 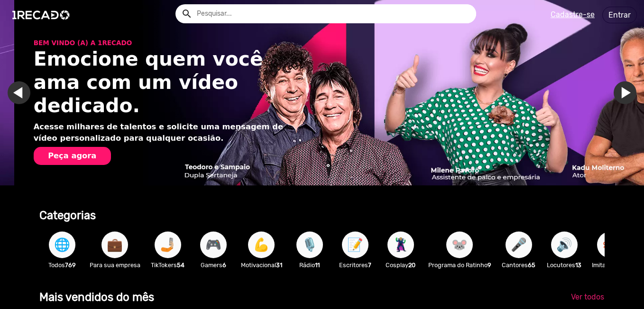 I want to click on b: 769, so click(x=70, y=265).